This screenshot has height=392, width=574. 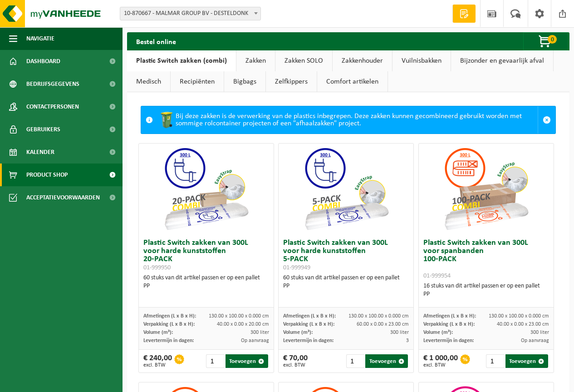 I want to click on button: 0, so click(x=546, y=42).